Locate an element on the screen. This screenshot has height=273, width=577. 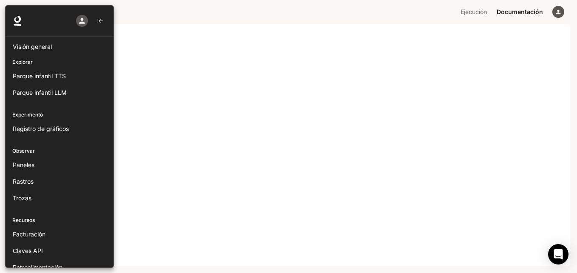
a: Trozas is located at coordinates (59, 198).